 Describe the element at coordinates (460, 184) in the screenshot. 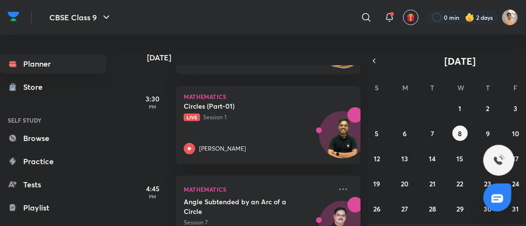

I see `abbr: October 22, 2025` at that location.